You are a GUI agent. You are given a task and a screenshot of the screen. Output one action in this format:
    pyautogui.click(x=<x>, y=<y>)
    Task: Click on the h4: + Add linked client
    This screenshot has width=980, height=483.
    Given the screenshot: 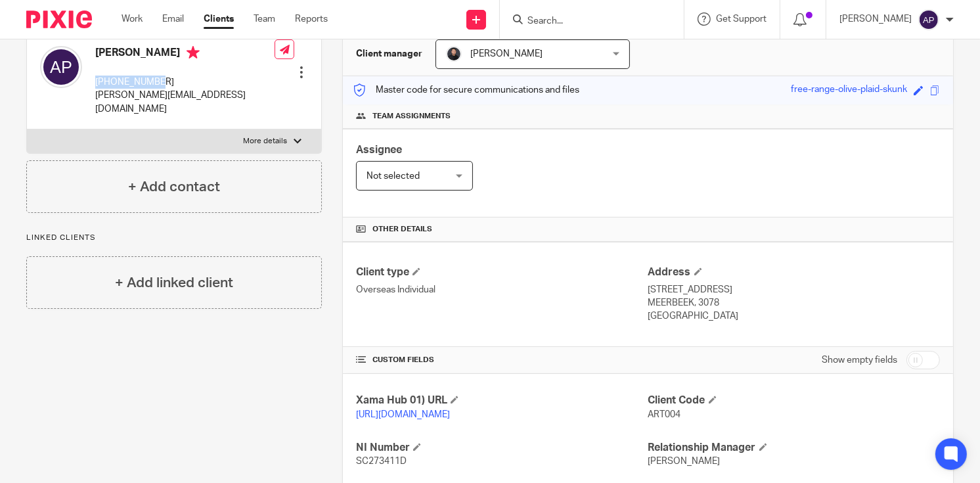 What is the action you would take?
    pyautogui.click(x=174, y=282)
    